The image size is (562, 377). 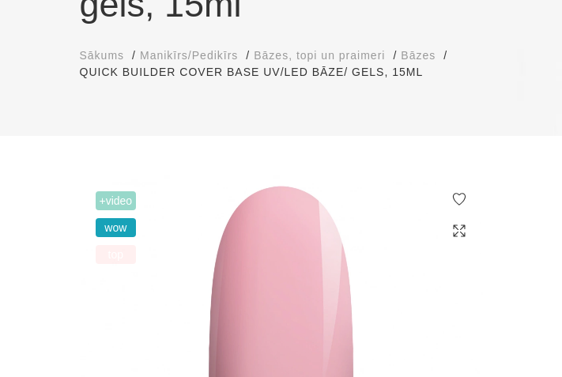 I want to click on span: Sākums, so click(x=102, y=55).